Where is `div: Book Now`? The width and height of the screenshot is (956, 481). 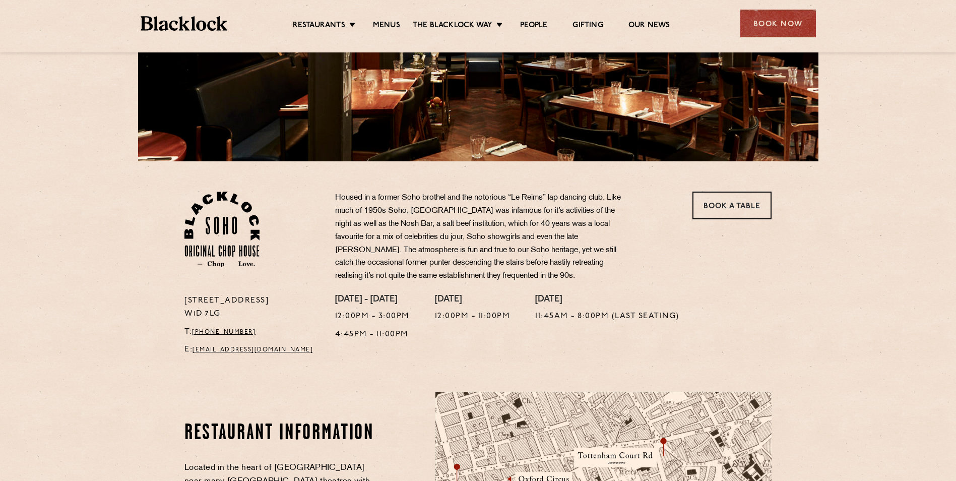 div: Book Now is located at coordinates (778, 23).